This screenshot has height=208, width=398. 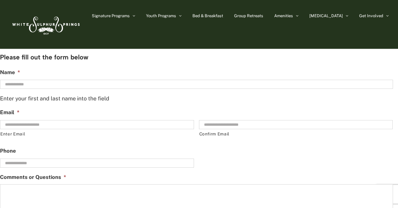 I want to click on span: Get Involved, so click(x=371, y=16).